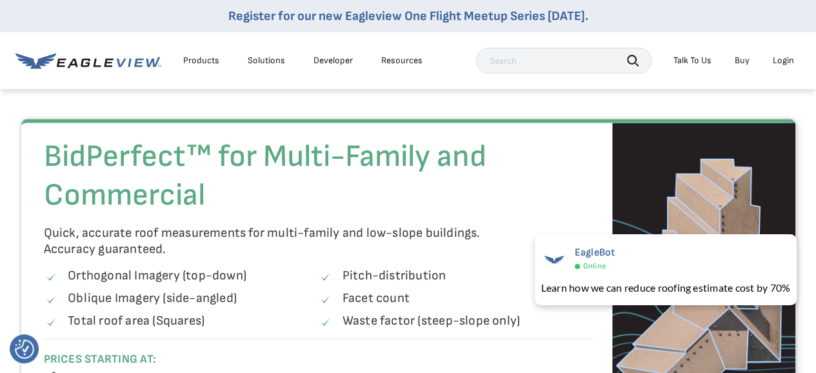 This screenshot has width=816, height=373. I want to click on p: Facet count, so click(376, 298).